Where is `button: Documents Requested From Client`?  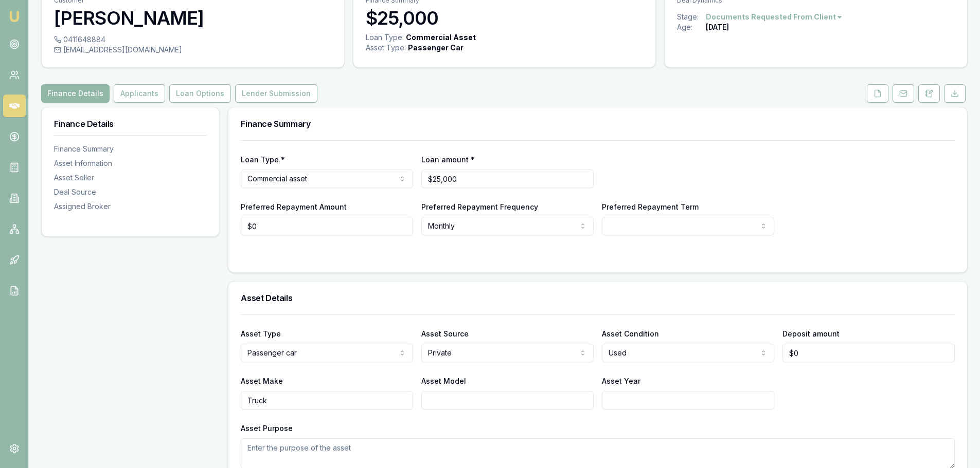
button: Documents Requested From Client is located at coordinates (774, 17).